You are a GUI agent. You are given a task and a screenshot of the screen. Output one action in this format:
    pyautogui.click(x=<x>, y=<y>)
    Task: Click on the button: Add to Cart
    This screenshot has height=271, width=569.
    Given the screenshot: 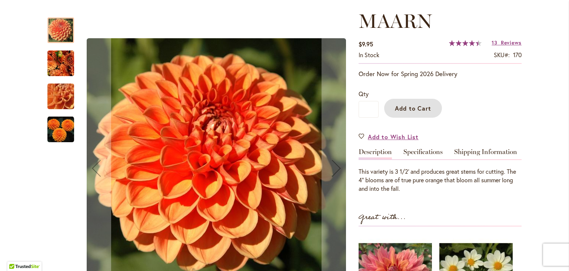 What is the action you would take?
    pyautogui.click(x=413, y=108)
    